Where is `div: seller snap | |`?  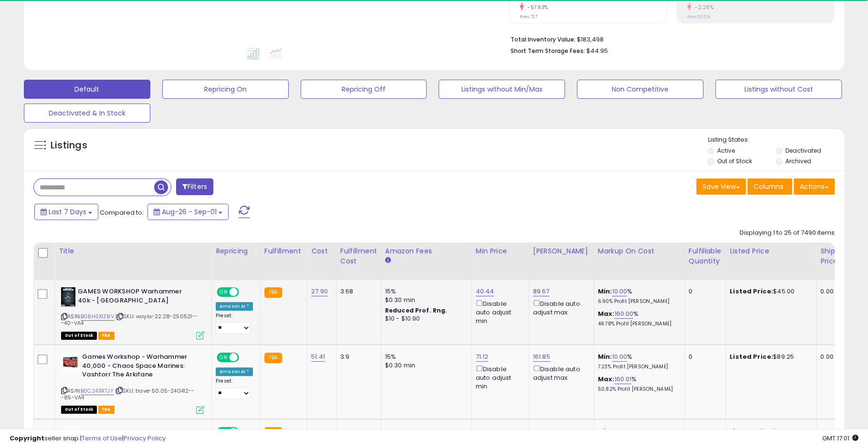
div: seller snap | | is located at coordinates (87, 438).